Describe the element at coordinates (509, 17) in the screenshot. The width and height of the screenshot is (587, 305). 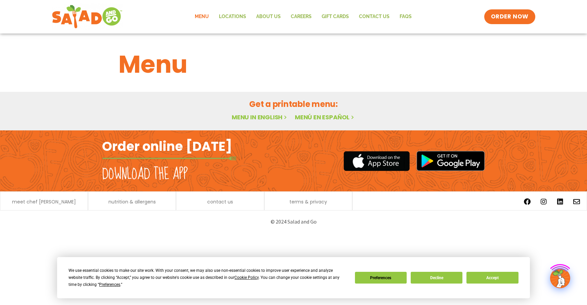
I see `span: ORDER NOW` at that location.